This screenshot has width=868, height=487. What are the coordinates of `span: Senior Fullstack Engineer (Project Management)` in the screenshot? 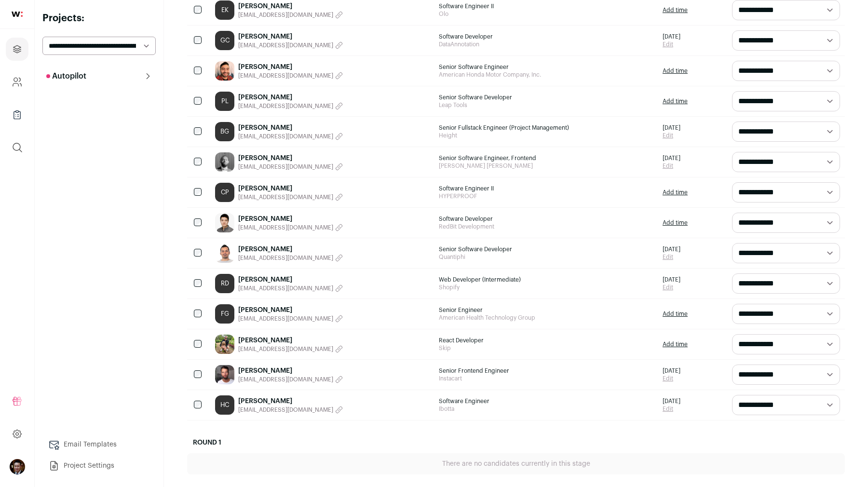 It's located at (546, 128).